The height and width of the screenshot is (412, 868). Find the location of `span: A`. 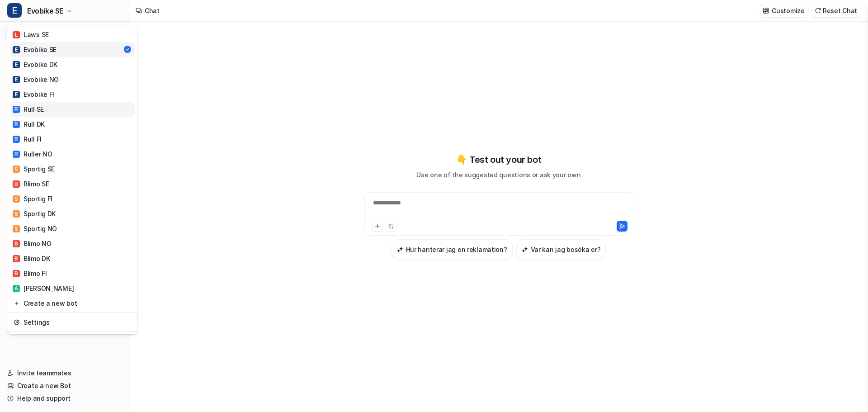

span: A is located at coordinates (16, 288).